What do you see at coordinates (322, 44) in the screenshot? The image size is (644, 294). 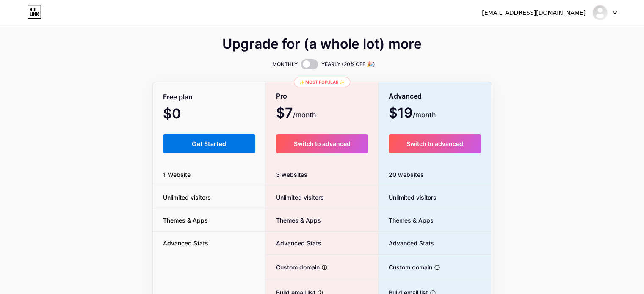 I see `span: Upgrade for (a whole lot) more` at bounding box center [322, 44].